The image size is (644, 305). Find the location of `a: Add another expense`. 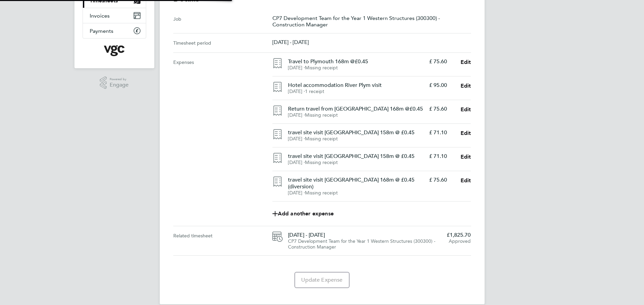

a: Add another expense is located at coordinates (372, 214).